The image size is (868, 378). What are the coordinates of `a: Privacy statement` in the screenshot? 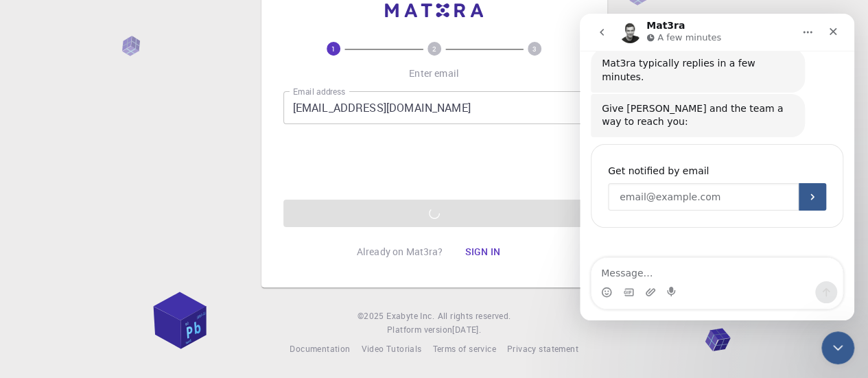 It's located at (543, 349).